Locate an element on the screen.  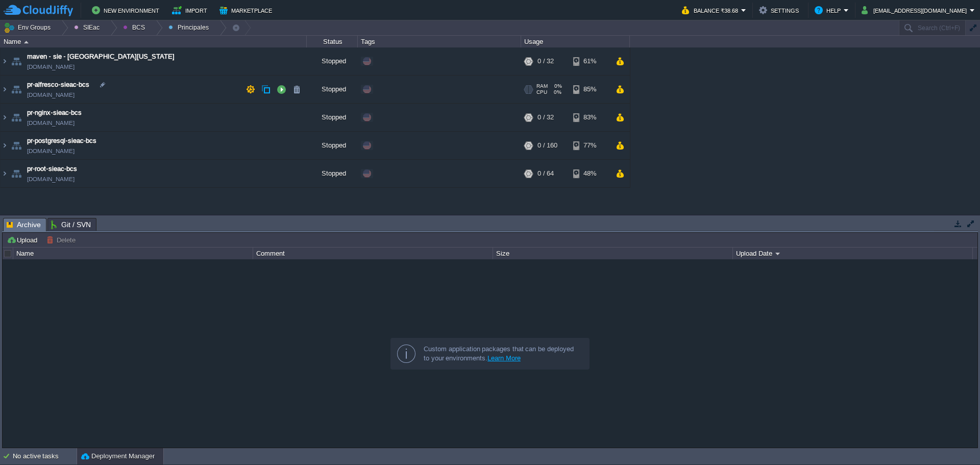
a: pr-root-sieac-bcs is located at coordinates (52, 169).